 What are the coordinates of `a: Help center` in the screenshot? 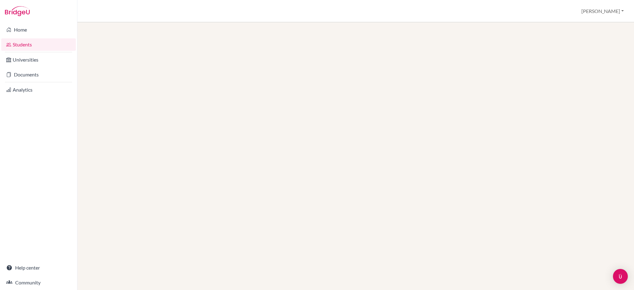 It's located at (38, 268).